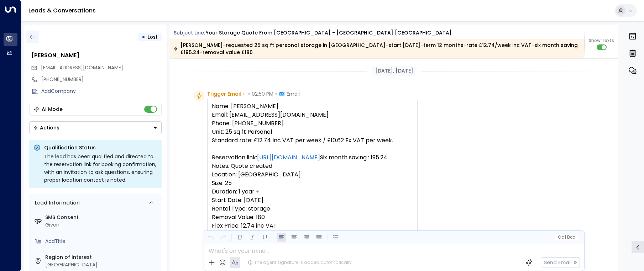 The width and height of the screenshot is (644, 271). I want to click on span: skyewarner03@gmail.com, so click(82, 68).